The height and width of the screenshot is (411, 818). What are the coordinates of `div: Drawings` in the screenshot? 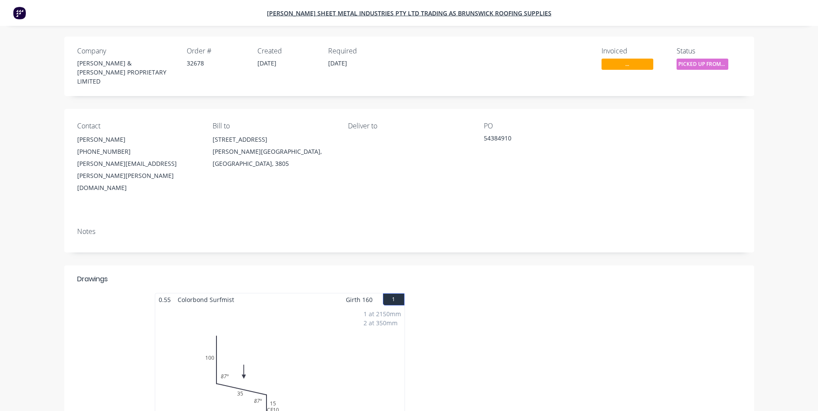 It's located at (92, 279).